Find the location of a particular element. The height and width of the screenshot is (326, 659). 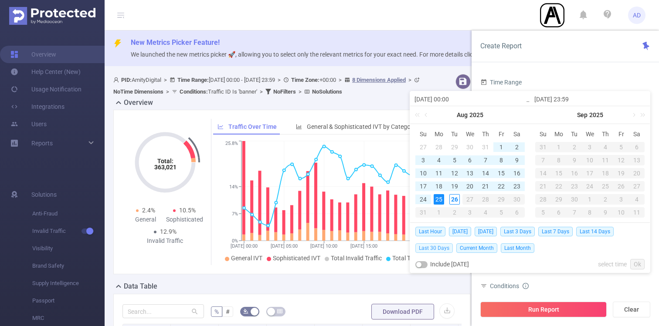

td: July 31, 2025 is located at coordinates (485, 147).